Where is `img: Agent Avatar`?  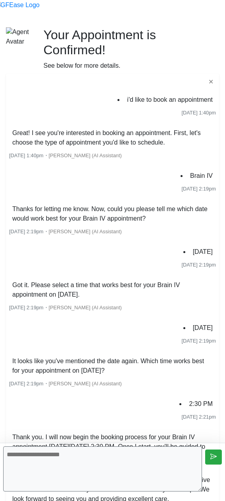
img: Agent Avatar is located at coordinates (19, 37).